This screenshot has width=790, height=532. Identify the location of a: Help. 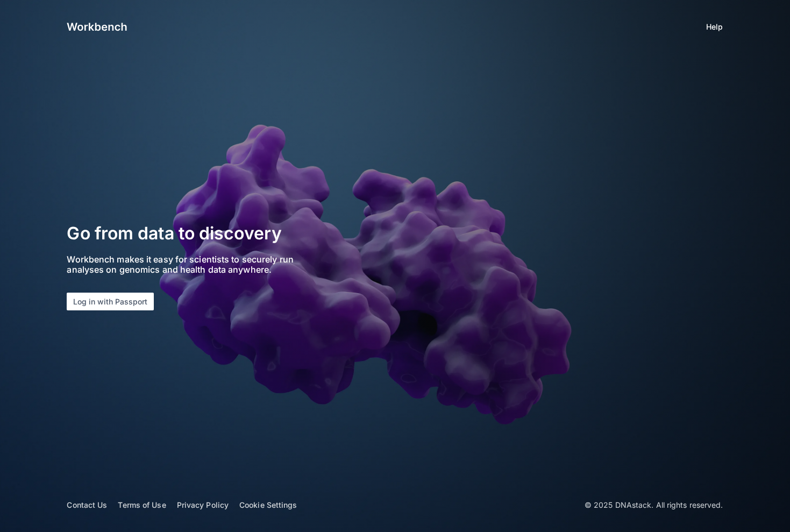
(714, 27).